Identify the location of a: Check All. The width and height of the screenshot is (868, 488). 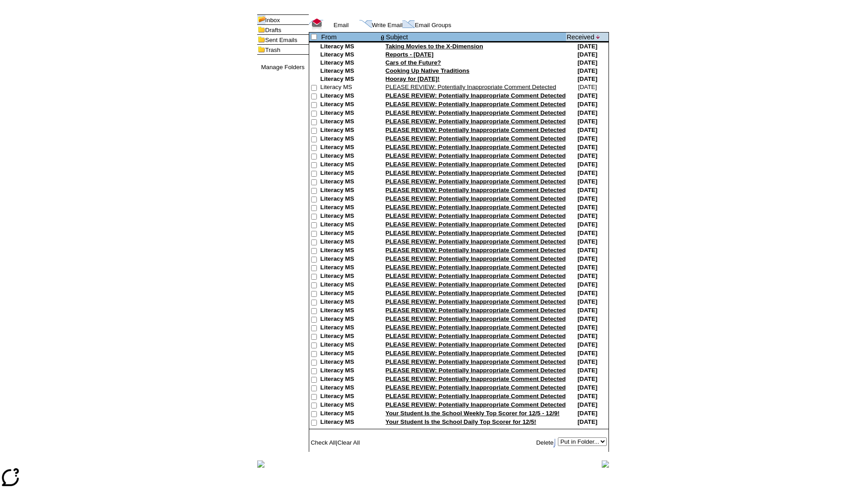
(323, 443).